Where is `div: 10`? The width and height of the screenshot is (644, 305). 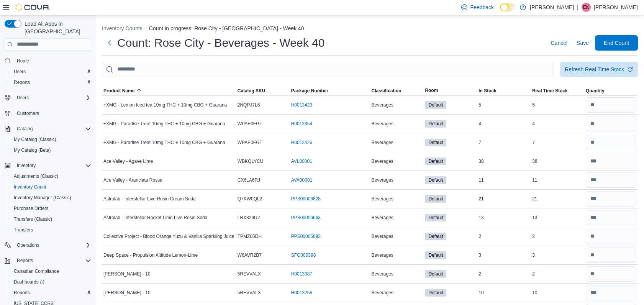 div: 10 is located at coordinates (557, 293).